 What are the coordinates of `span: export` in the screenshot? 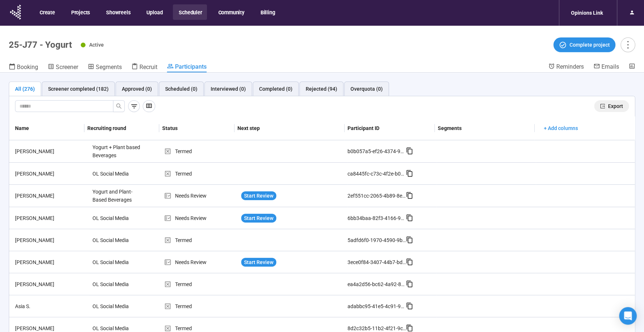 It's located at (602, 106).